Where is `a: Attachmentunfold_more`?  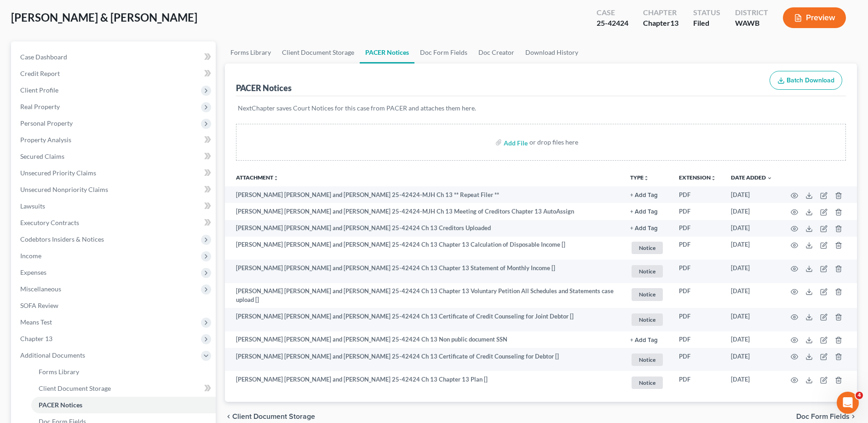
a: Attachmentunfold_more is located at coordinates (257, 177).